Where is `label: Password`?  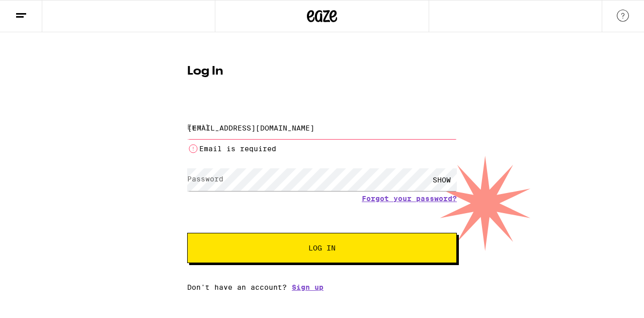
label: Password is located at coordinates (205, 179).